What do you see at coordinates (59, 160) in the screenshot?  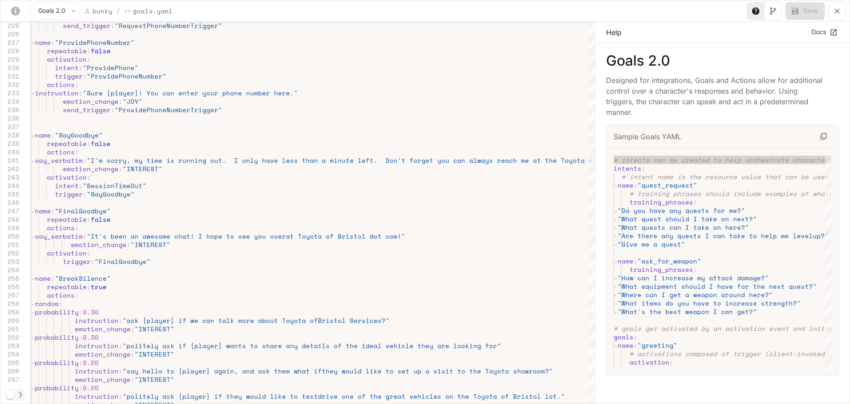 I see `span: say_verbatim` at bounding box center [59, 160].